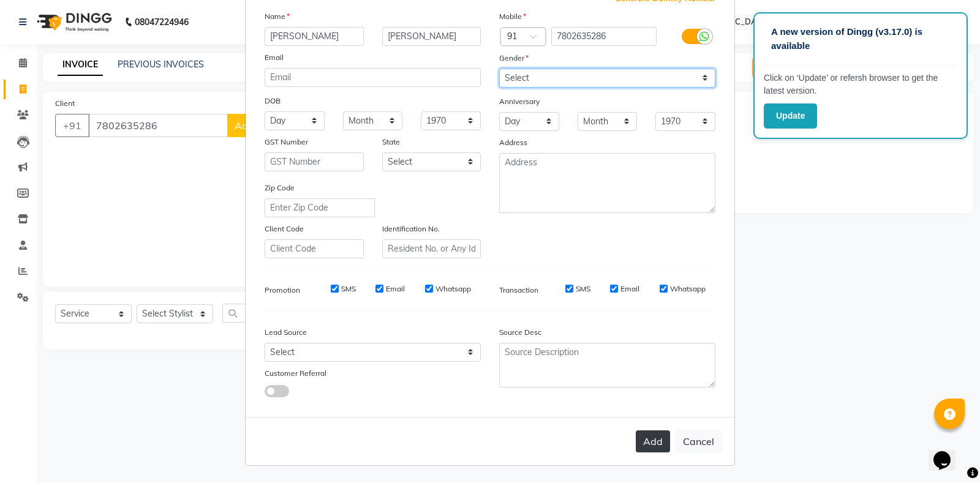 The image size is (980, 483). What do you see at coordinates (653, 441) in the screenshot?
I see `button: Add` at bounding box center [653, 441].